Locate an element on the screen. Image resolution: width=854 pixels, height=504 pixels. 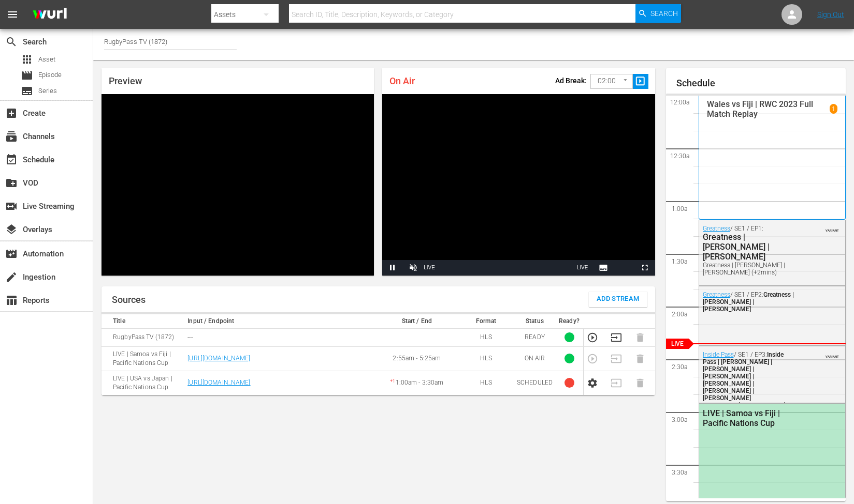
th: Input / Endpoint is located at coordinates (280, 322).